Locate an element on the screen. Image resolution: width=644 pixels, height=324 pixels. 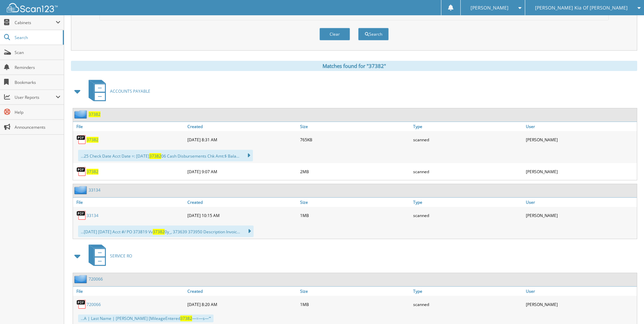
div: 765KB is located at coordinates (355, 140).